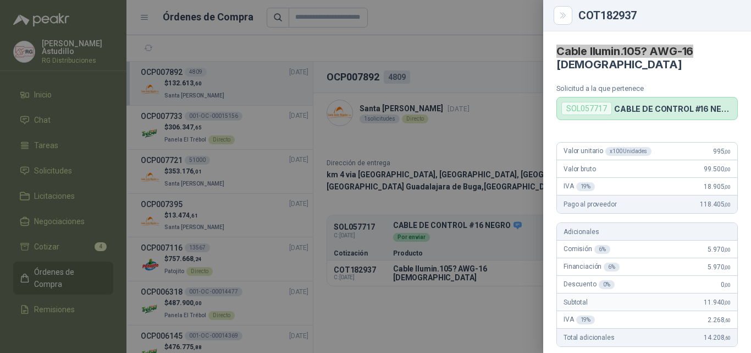  What do you see at coordinates (674, 108) in the screenshot?
I see `p: CABLE DE CONTROL #16 NEGRO` at bounding box center [674, 108].